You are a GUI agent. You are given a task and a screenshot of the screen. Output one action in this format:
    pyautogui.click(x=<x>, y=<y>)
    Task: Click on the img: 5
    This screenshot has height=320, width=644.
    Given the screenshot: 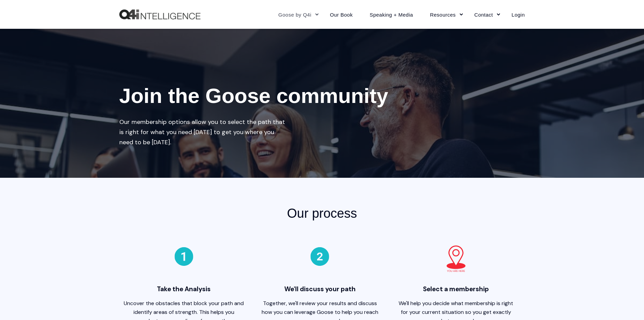 What is the action you would take?
    pyautogui.click(x=320, y=256)
    